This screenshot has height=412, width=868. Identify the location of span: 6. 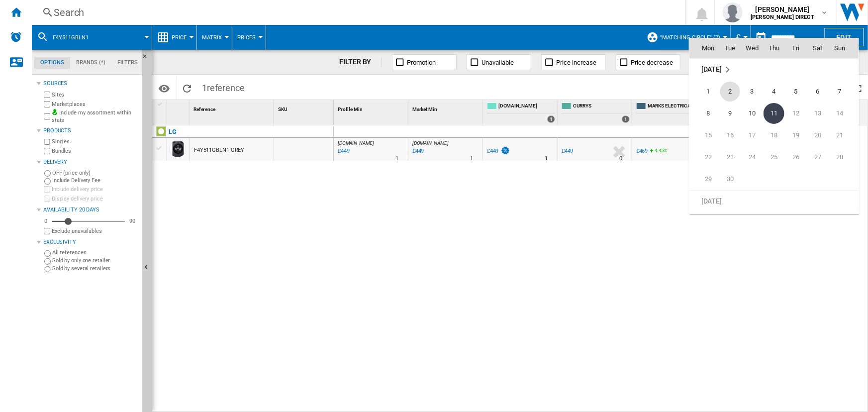
(818, 91).